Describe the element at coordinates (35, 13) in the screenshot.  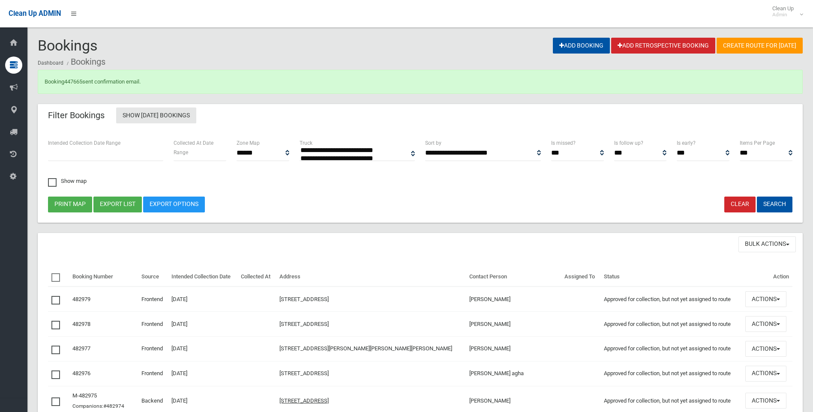
I see `span: Clean Up ADMIN` at that location.